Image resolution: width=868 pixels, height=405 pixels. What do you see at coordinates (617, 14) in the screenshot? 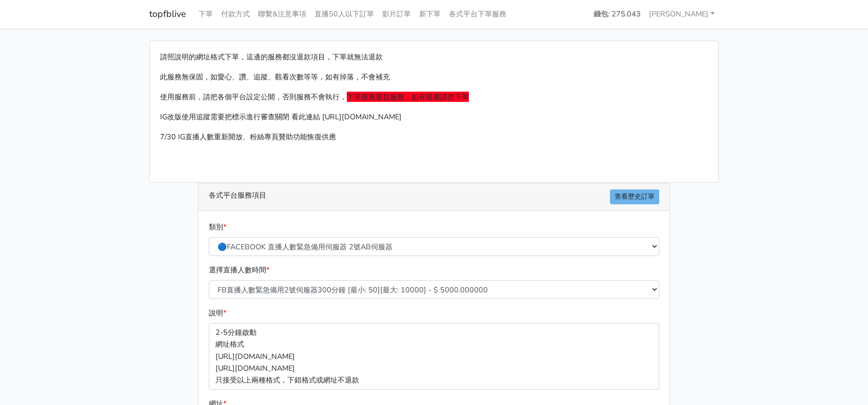
I see `strong: 錢包: 275.043` at bounding box center [617, 14].